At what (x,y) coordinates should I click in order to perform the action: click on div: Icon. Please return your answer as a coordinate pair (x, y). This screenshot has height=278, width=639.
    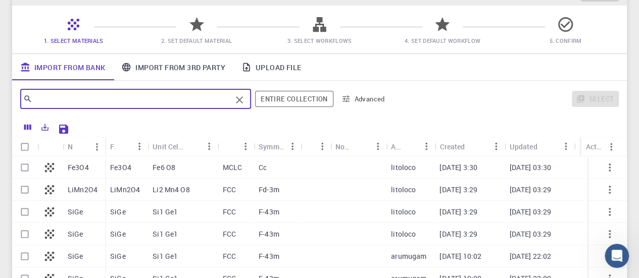
    Looking at the image, I should click on (50, 146).